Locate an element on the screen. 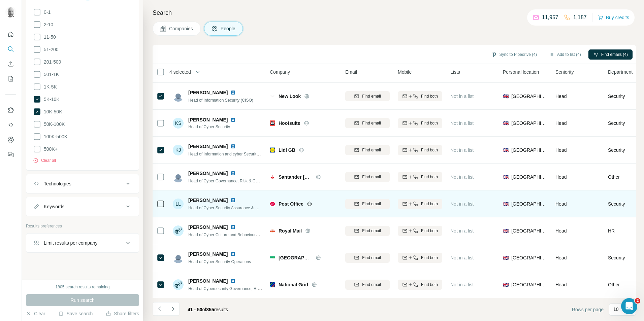 The image size is (644, 321). span: Head of Cyber Security is located at coordinates (213, 127).